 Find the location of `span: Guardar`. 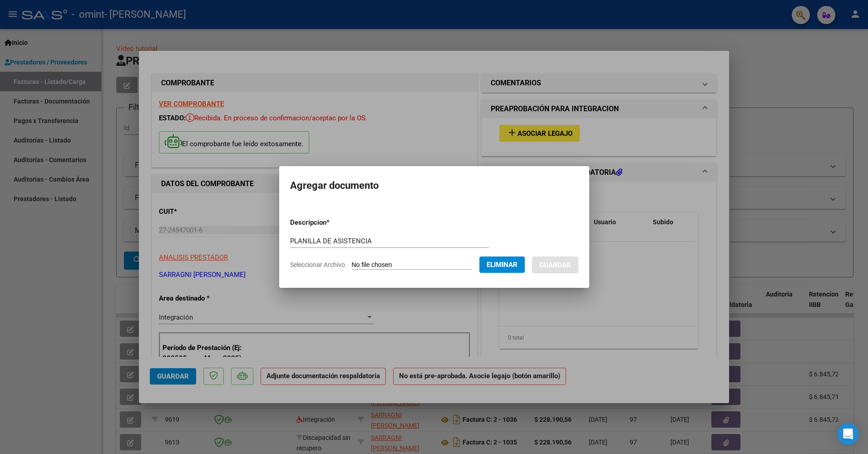

span: Guardar is located at coordinates (555, 265).